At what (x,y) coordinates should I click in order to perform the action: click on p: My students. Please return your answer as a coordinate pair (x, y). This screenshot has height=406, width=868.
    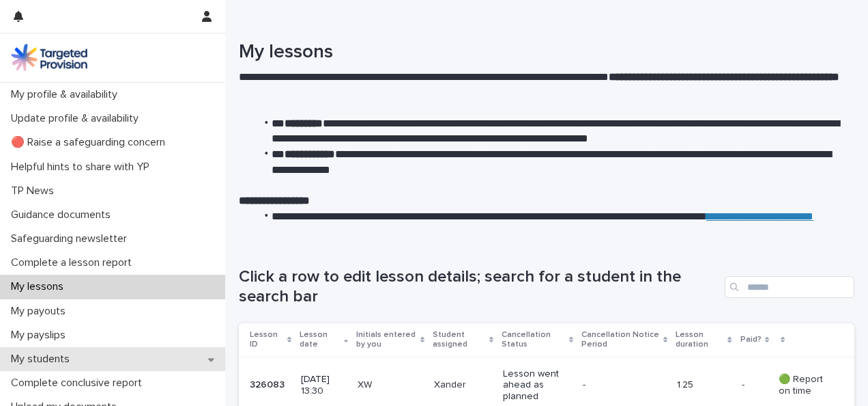
    Looking at the image, I should click on (43, 358).